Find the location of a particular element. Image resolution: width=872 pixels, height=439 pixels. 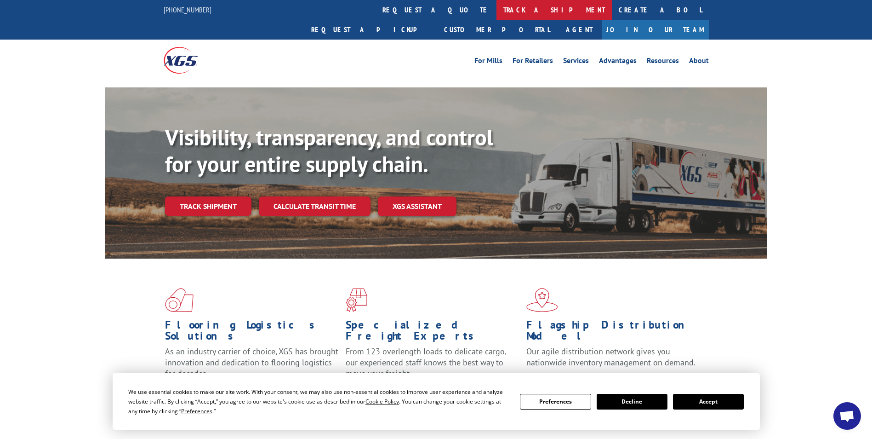

img: xgs-icon-total-supply-chain-intelligence-red is located at coordinates (179, 300).